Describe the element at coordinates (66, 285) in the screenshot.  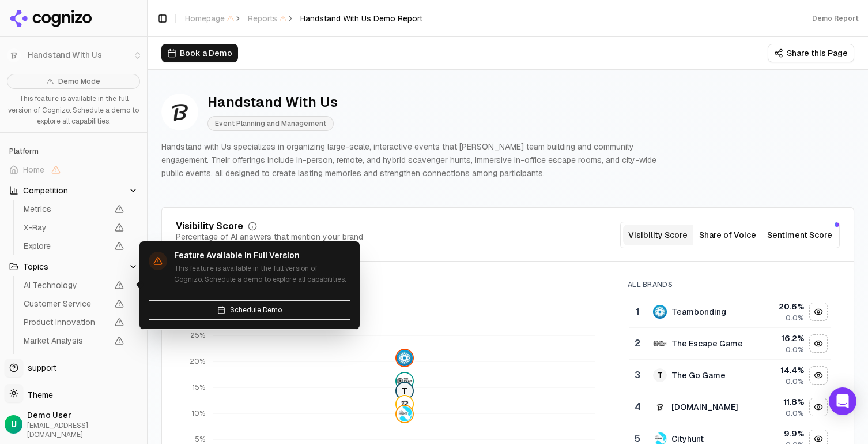
I see `span: AI Technology` at that location.